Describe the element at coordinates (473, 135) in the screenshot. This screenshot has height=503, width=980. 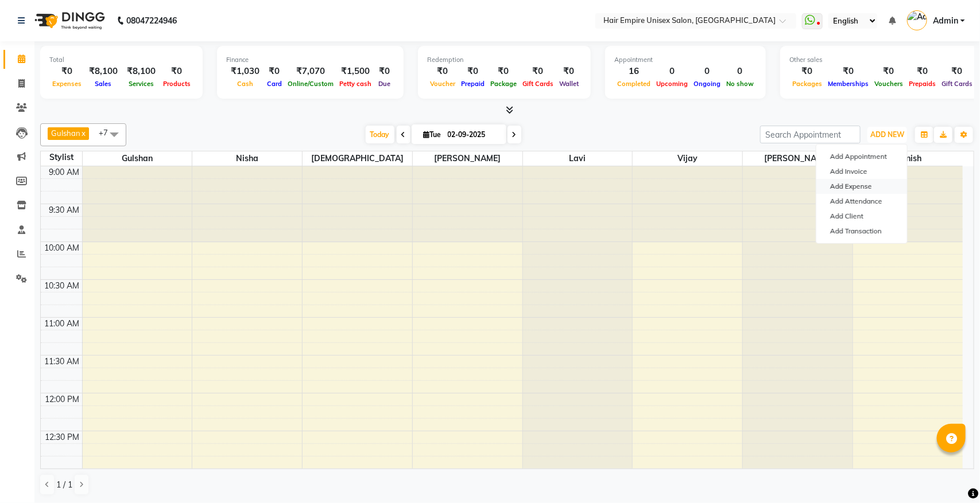
I see `input: 2025-09-02` at that location.